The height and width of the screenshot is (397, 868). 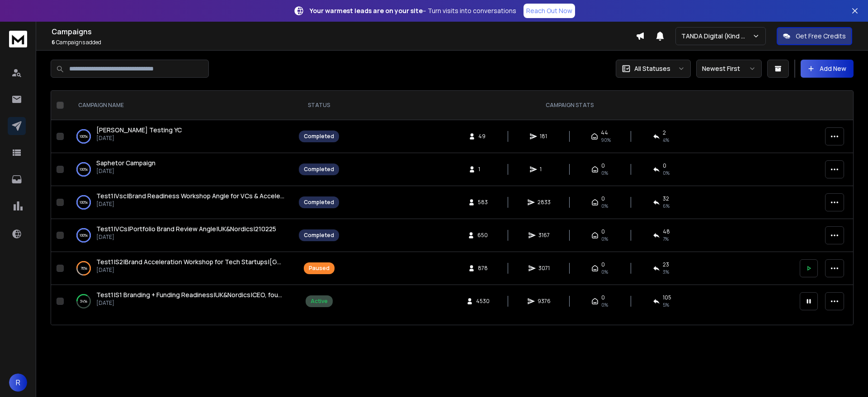 I want to click on span: 49, so click(x=483, y=137).